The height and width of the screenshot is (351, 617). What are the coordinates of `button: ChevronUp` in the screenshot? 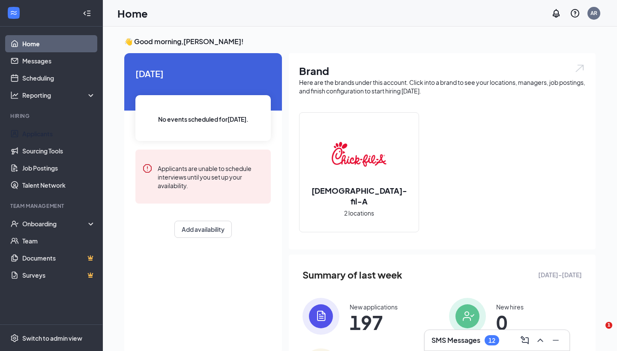 It's located at (541, 340).